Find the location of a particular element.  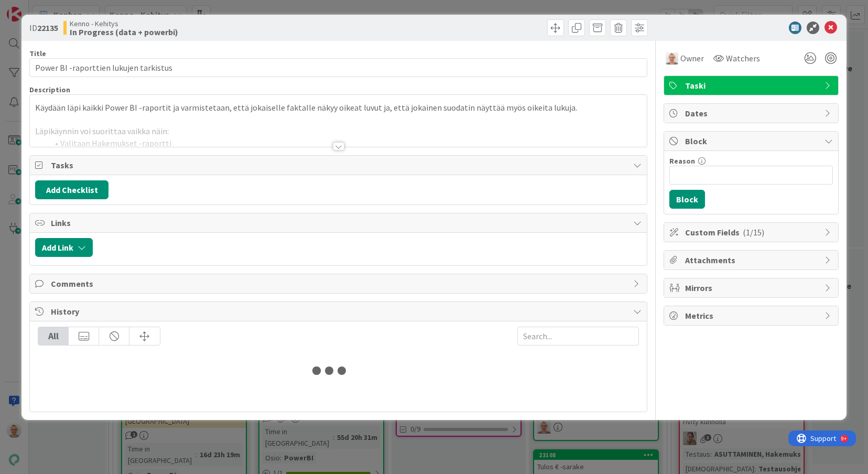

img: PM is located at coordinates (672, 58).